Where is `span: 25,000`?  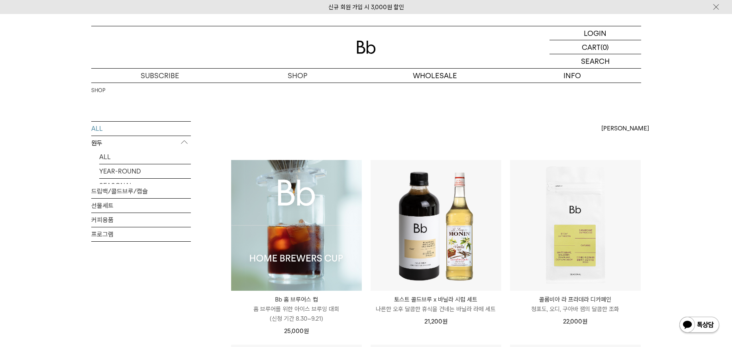
span: 25,000 is located at coordinates (297, 331).